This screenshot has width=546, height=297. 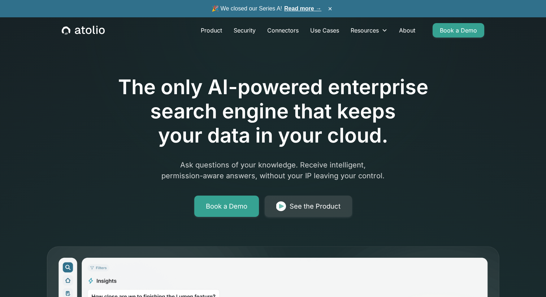 What do you see at coordinates (273, 171) in the screenshot?
I see `p: Ask questions of your knowledge. Receive intelligent, permission-aware answers, without your IP l...` at bounding box center [273, 171].